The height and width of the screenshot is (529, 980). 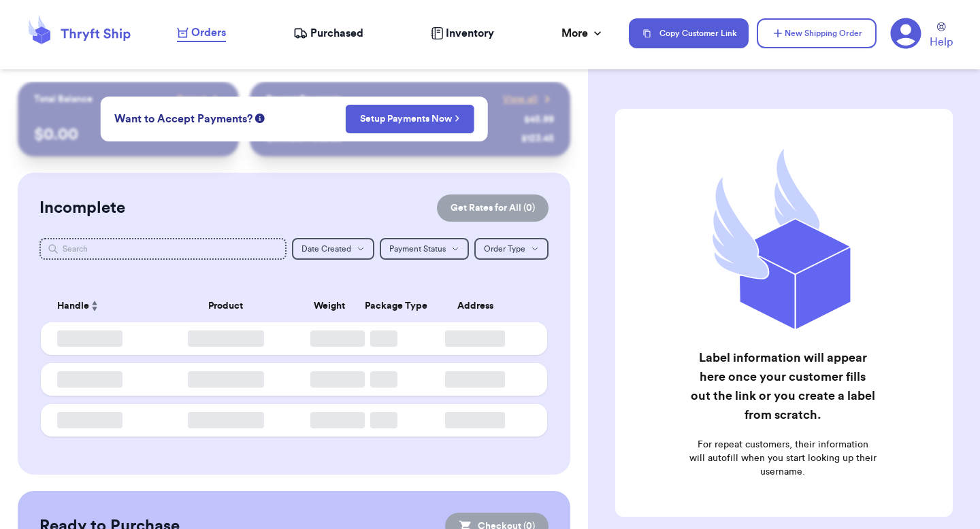 I want to click on div: $ 45.99, so click(x=539, y=119).